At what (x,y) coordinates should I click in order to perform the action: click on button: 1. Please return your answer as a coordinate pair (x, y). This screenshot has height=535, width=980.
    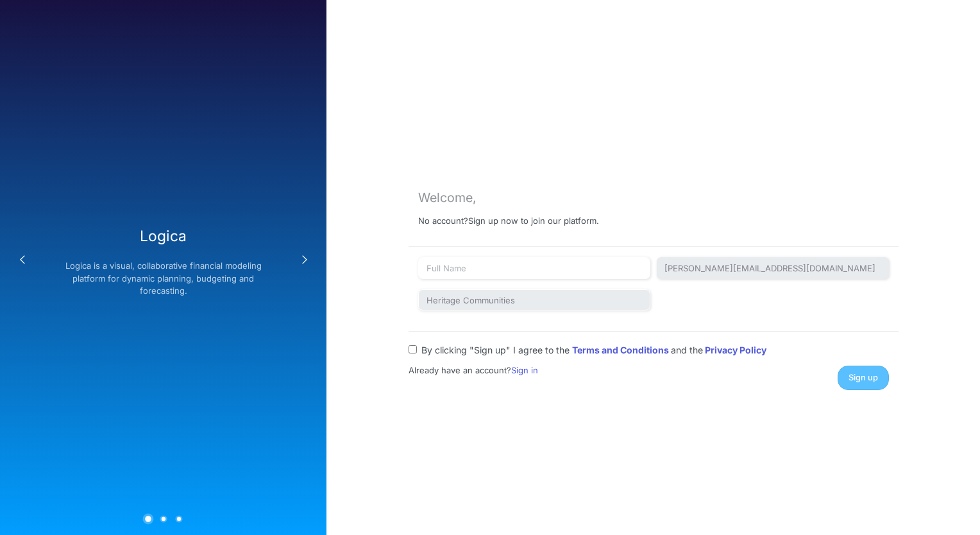
    Looking at the image, I should click on (148, 518).